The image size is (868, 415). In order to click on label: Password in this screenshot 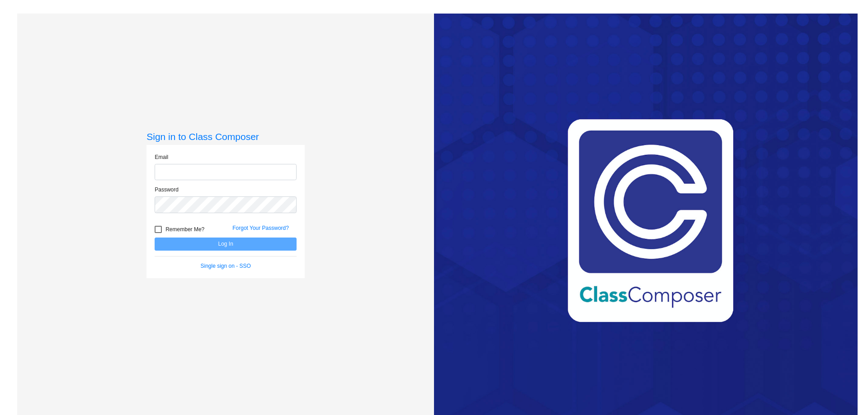, I will do `click(166, 189)`.